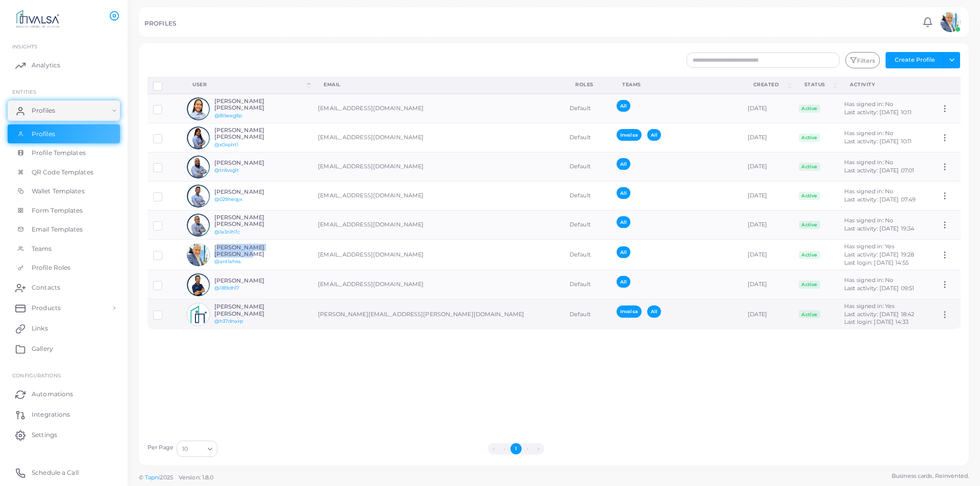  Describe the element at coordinates (64, 328) in the screenshot. I see `a: Links` at that location.